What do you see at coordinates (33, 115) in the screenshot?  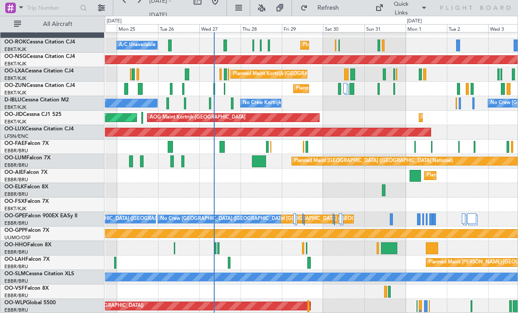 I see `a: OO-JIDCessna CJ1 525` at bounding box center [33, 115].